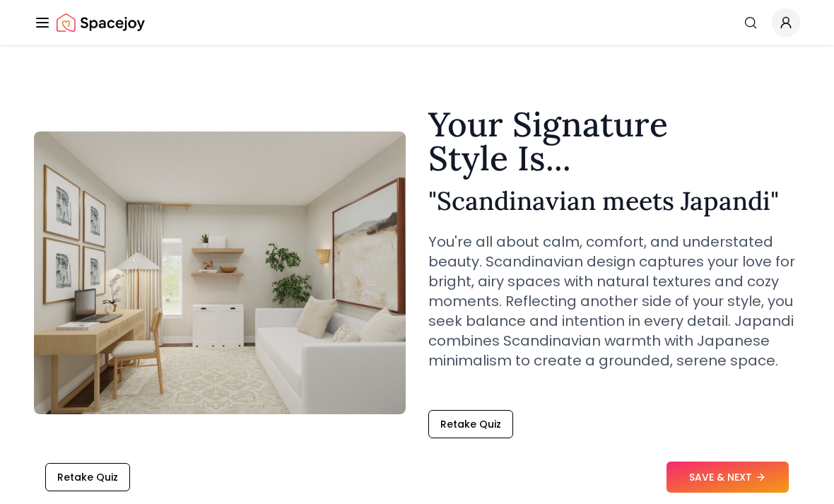 The width and height of the screenshot is (834, 504). Describe the element at coordinates (614, 141) in the screenshot. I see `h1: Your Signature Style Is...` at that location.